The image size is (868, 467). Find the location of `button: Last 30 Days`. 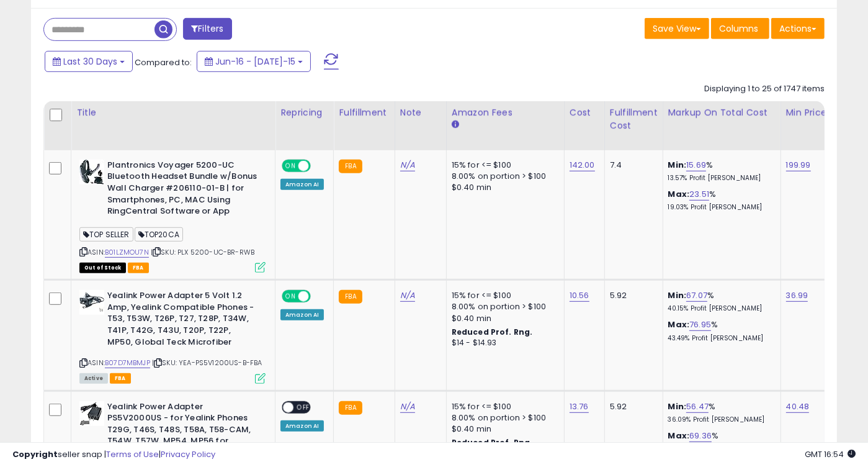

button: Last 30 Days is located at coordinates (89, 61).